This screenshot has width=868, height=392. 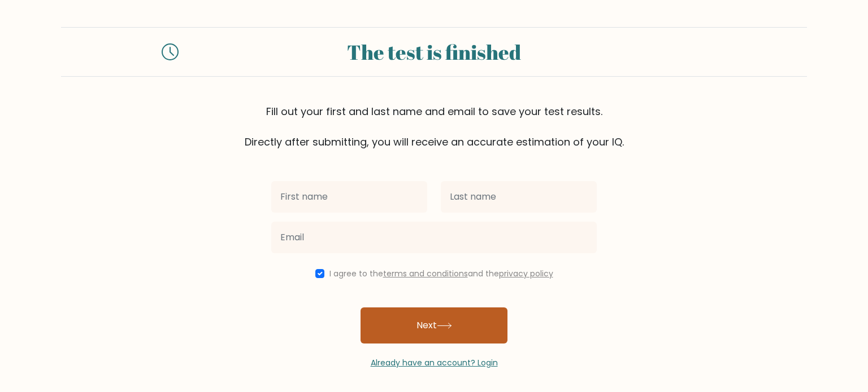 I want to click on a: privacy policy, so click(x=526, y=274).